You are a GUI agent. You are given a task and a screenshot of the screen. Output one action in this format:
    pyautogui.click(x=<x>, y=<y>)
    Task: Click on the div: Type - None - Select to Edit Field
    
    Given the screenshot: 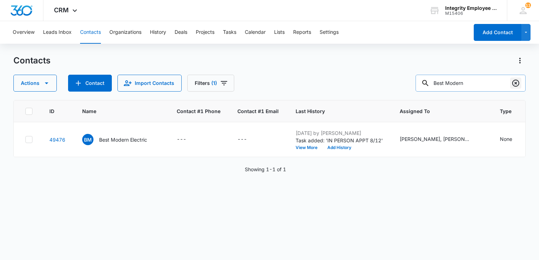 What is the action you would take?
    pyautogui.click(x=512, y=140)
    